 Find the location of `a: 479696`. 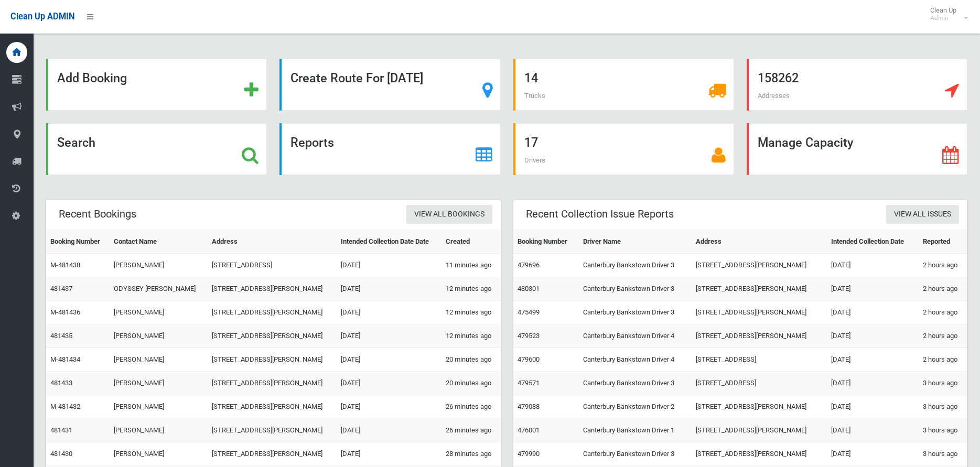

a: 479696 is located at coordinates (528, 265).